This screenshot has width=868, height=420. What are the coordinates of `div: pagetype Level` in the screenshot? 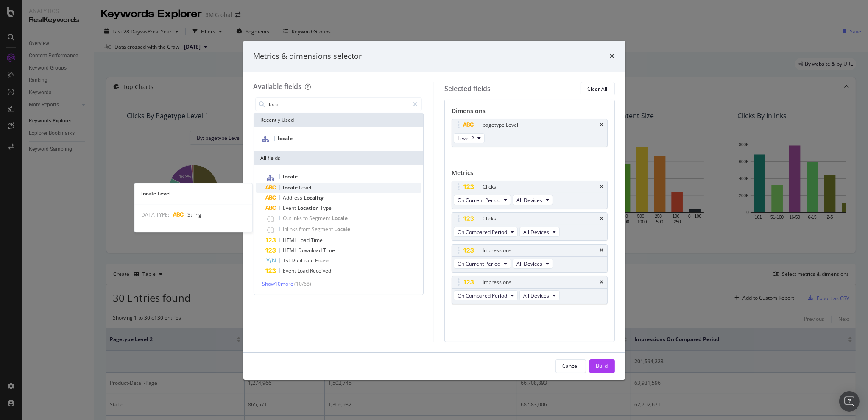 It's located at (500, 125).